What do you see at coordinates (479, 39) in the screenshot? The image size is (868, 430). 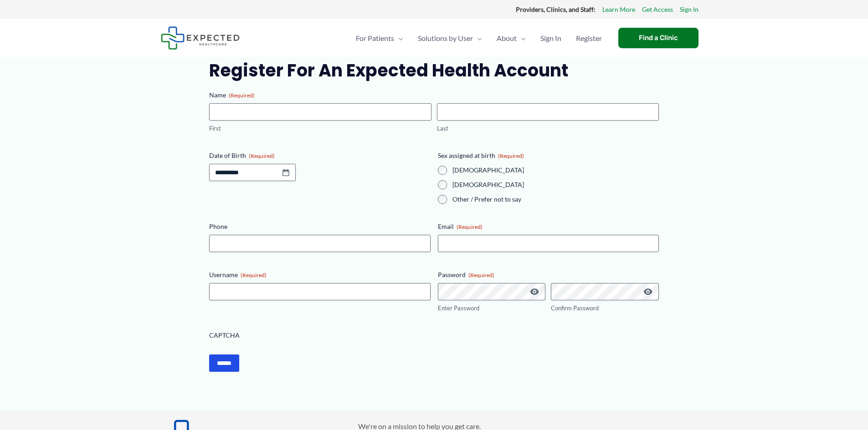 I see `nav: Primary Site Navigation` at bounding box center [479, 39].